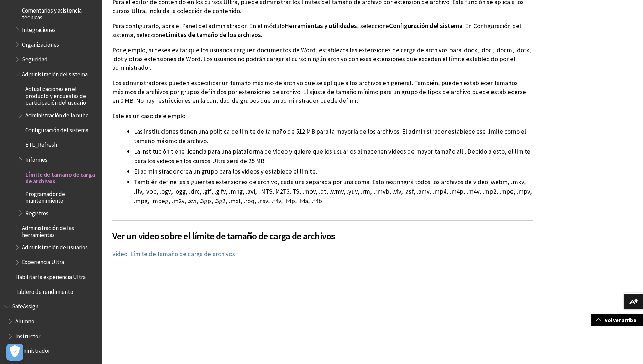 The image size is (643, 364). I want to click on span: Administración del sistema, so click(55, 73).